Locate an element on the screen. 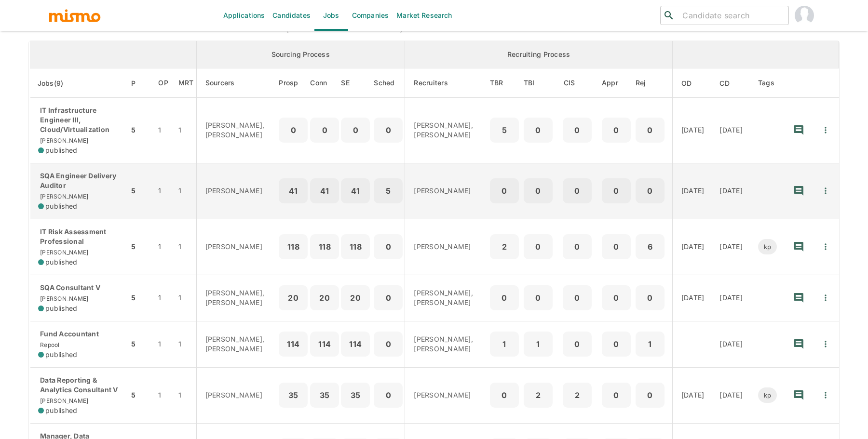 This screenshot has height=439, width=868. th: Rejected is located at coordinates (653, 83).